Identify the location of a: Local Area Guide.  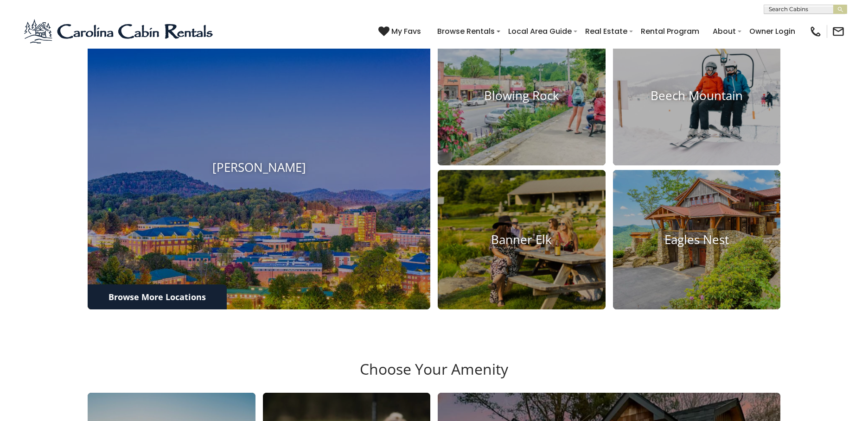
(540, 31).